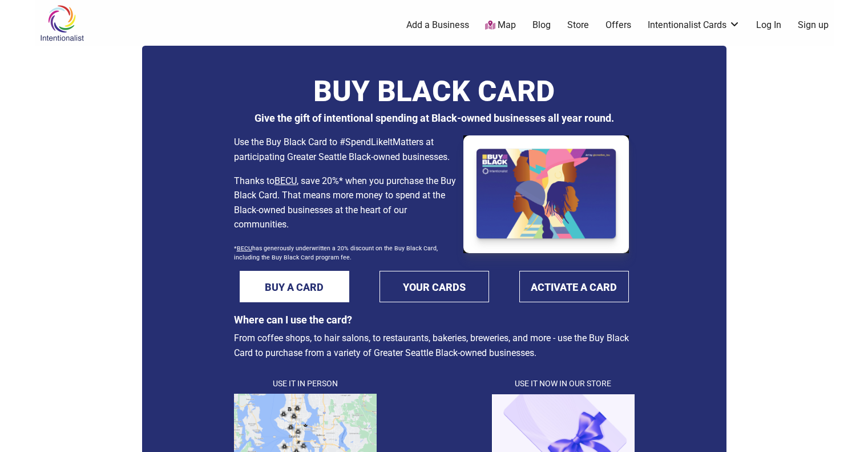 This screenshot has height=452, width=868. I want to click on sub: * has generously underwritten a 20% discount on the Buy Black Card, including the Buy Black Card ..., so click(335, 253).